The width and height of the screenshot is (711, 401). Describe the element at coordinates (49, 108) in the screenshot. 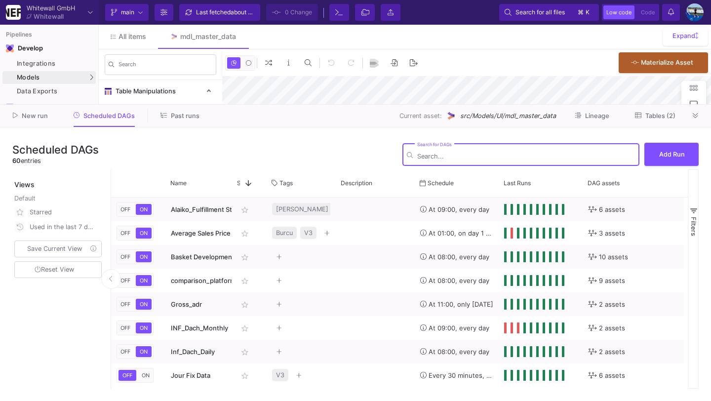

I see `a: Navigation iconLineage` at that location.